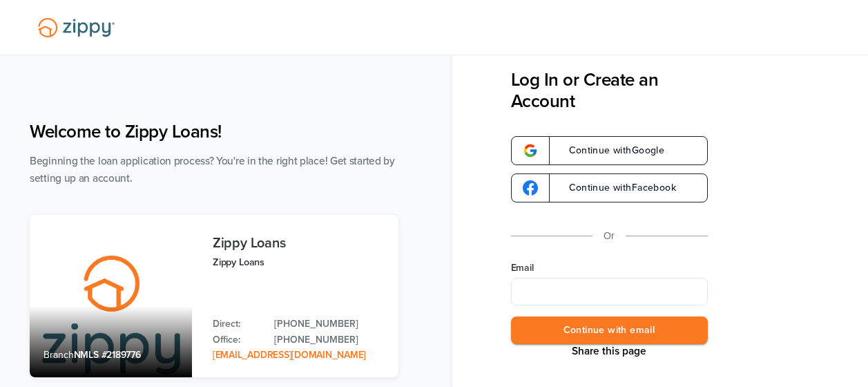 The width and height of the screenshot is (868, 387). I want to click on p: Direct:, so click(236, 324).